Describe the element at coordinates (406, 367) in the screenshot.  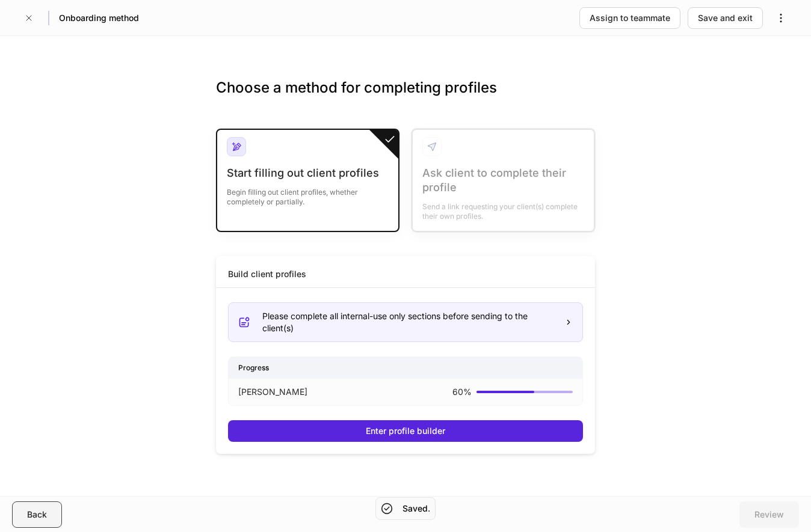
I see `div: Progress` at that location.